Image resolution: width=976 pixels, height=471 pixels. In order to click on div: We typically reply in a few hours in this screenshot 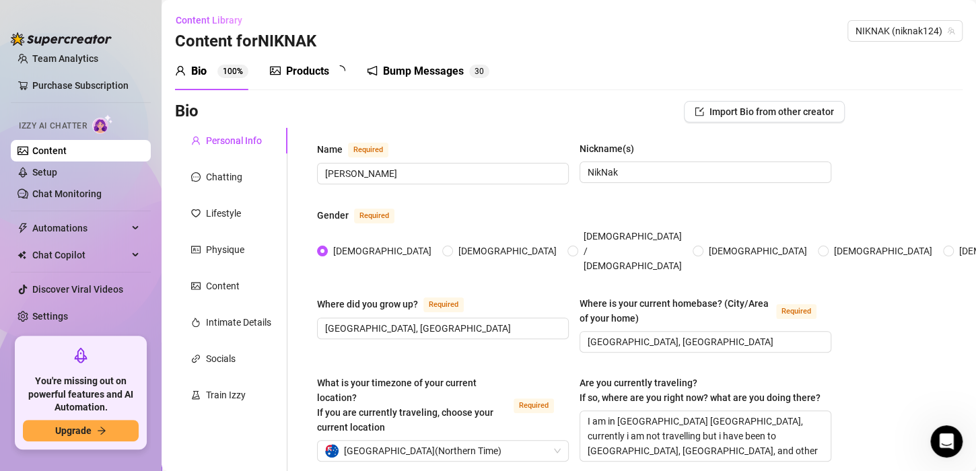, I will do `click(126, 268)`.